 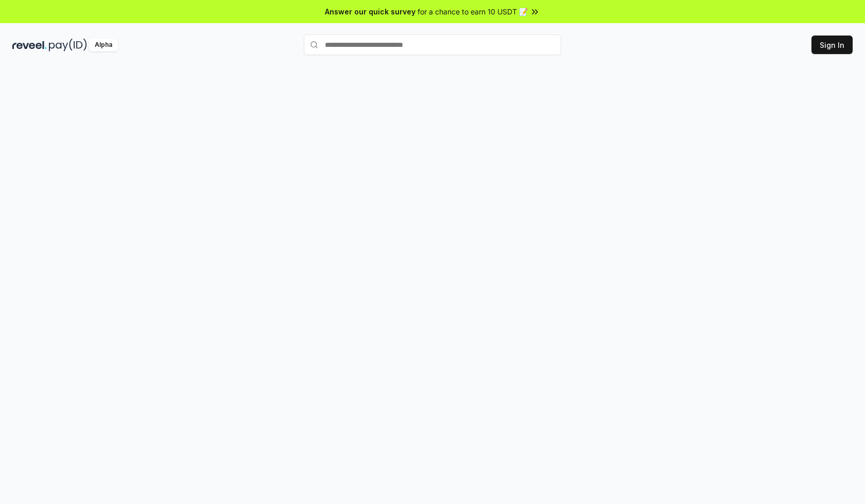 I want to click on img: pay_id, so click(x=68, y=45).